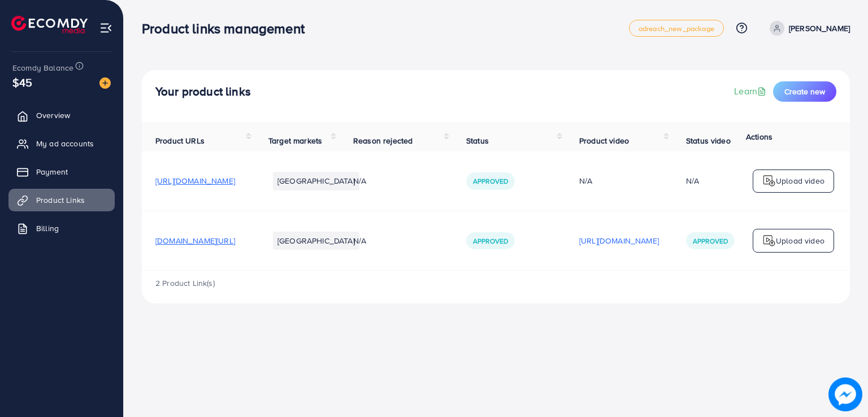 The image size is (868, 417). What do you see at coordinates (676, 28) in the screenshot?
I see `a: adreach_new_package` at bounding box center [676, 28].